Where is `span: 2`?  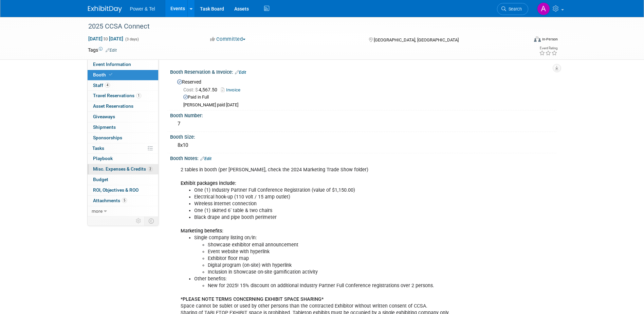 span: 2 is located at coordinates (150, 169).